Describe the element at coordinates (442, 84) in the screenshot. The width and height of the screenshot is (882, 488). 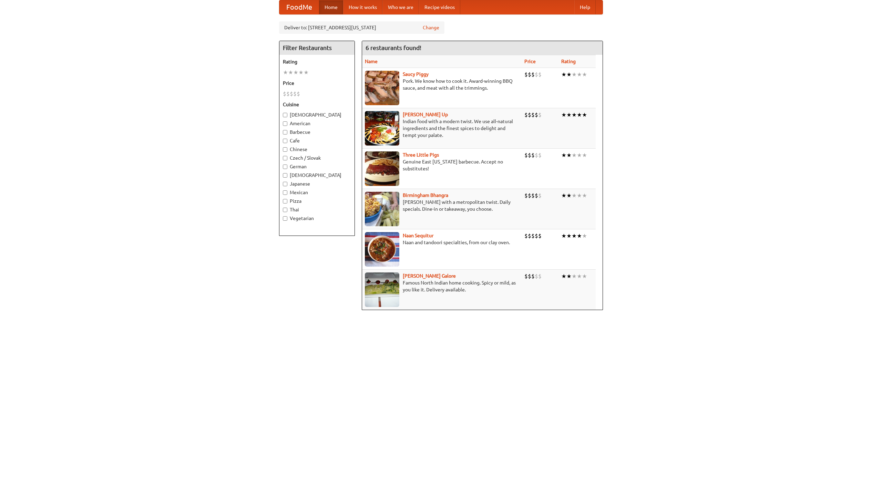
I see `p: Pork. We know how to cook it. Award-winning BBQ sauce, and meat with all the trimmings.` at that location.